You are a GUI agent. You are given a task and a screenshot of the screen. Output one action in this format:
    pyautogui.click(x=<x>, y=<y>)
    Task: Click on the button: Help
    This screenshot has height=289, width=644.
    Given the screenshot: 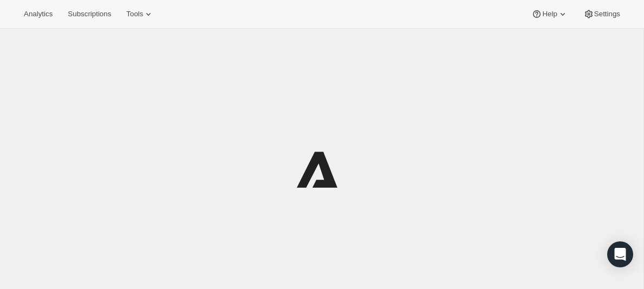 What is the action you would take?
    pyautogui.click(x=549, y=14)
    